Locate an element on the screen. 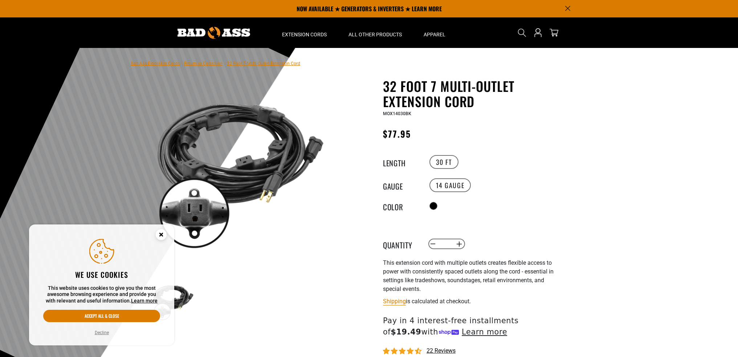 The width and height of the screenshot is (738, 357). span: This extension cord with multiple outlets creates flexible access to power with consistently spac... is located at coordinates (468, 276).